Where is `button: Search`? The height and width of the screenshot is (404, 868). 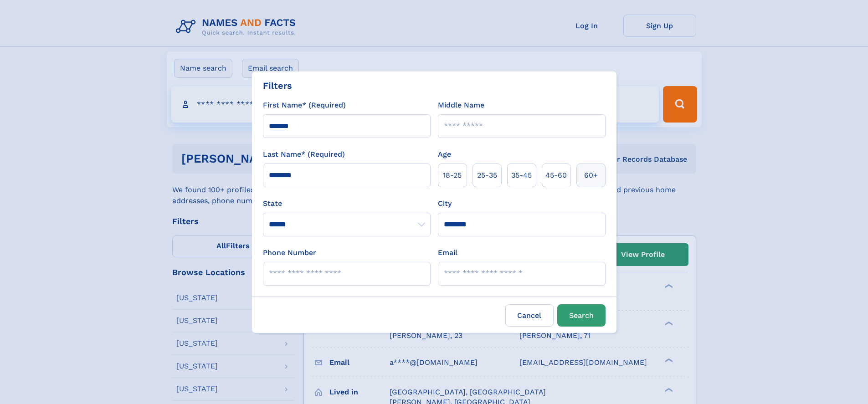 button: Search is located at coordinates (581, 315).